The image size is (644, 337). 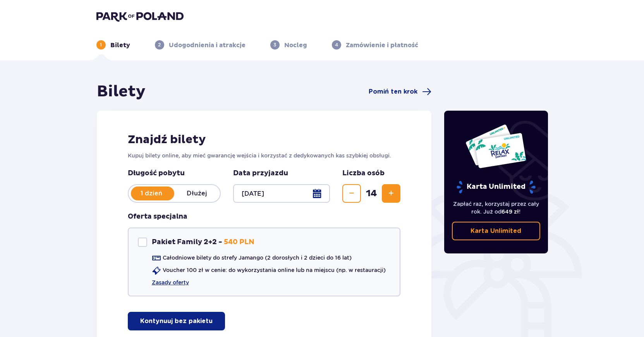 What do you see at coordinates (496, 231) in the screenshot?
I see `a: Karta Unlimited` at bounding box center [496, 231].